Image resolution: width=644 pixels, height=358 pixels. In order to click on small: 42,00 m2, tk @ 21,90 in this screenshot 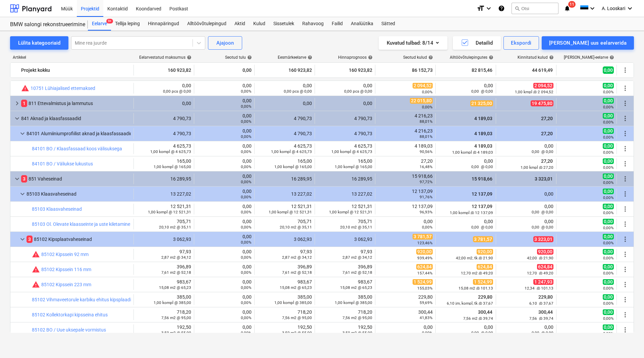, I will do `click(474, 258)`.